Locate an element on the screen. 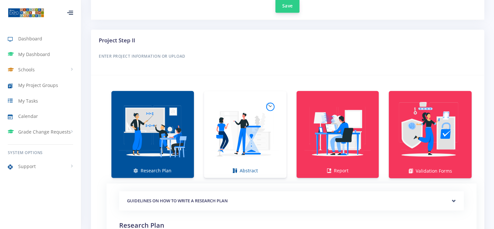 The image size is (494, 229). a: Research Plan is located at coordinates (153, 134).